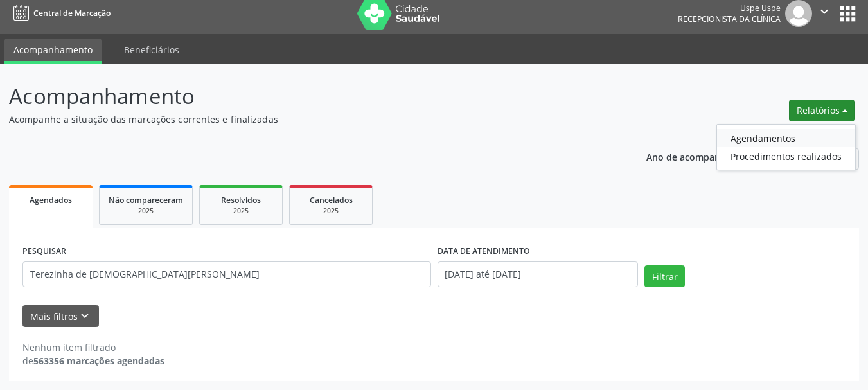 The height and width of the screenshot is (390, 868). Describe the element at coordinates (227, 275) in the screenshot. I see `input: Nome, código do beneficiário ou CPF` at that location.